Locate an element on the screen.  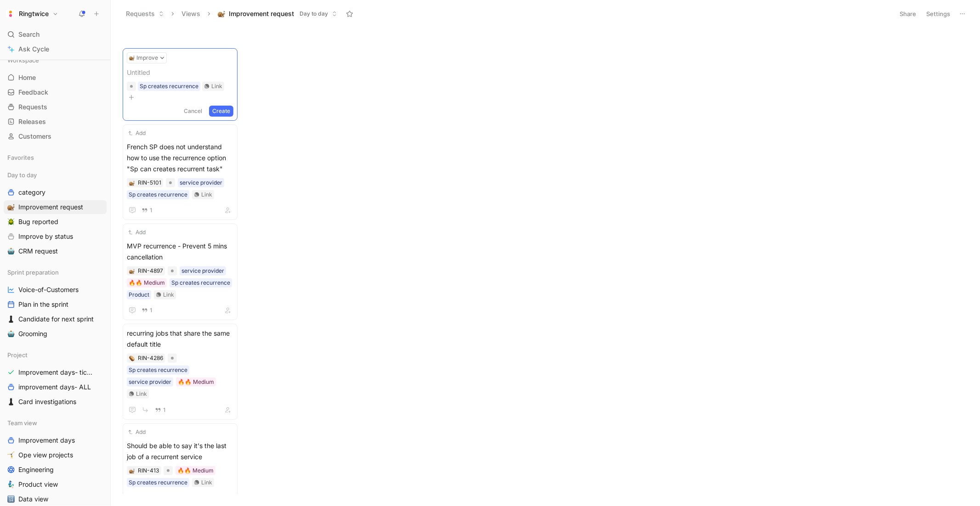
a: category is located at coordinates (55, 192).